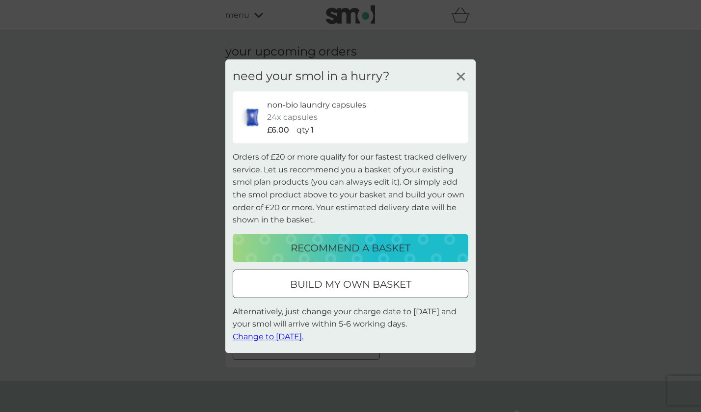  What do you see at coordinates (351, 248) in the screenshot?
I see `button: recommend a basket` at bounding box center [351, 248].